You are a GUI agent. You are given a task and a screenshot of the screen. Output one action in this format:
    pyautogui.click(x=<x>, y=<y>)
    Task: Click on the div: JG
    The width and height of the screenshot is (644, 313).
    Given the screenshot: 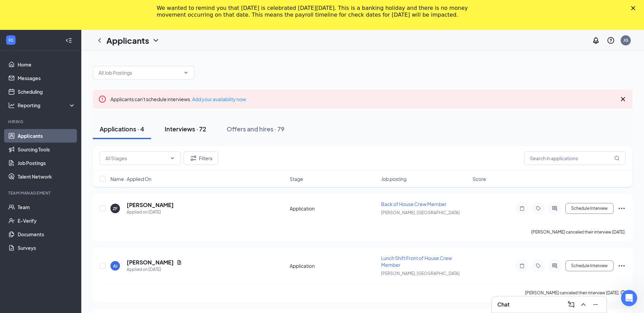 What is the action you would take?
    pyautogui.click(x=626, y=40)
    